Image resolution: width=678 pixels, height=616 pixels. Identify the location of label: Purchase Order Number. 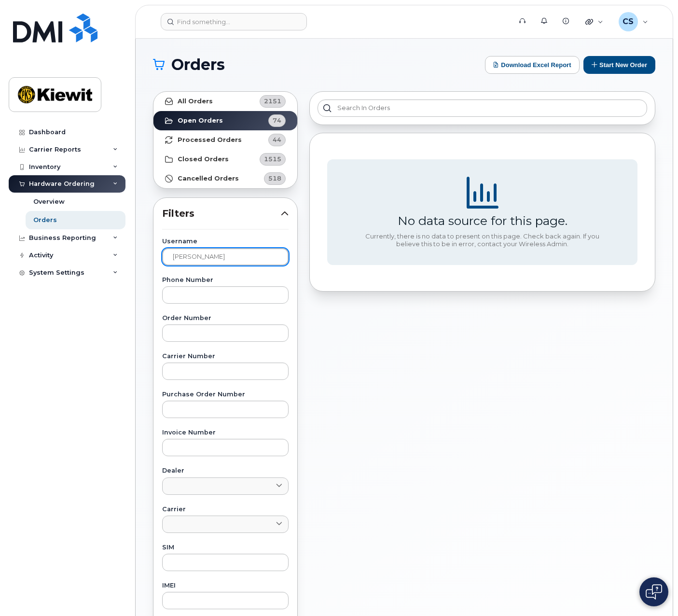
(225, 394).